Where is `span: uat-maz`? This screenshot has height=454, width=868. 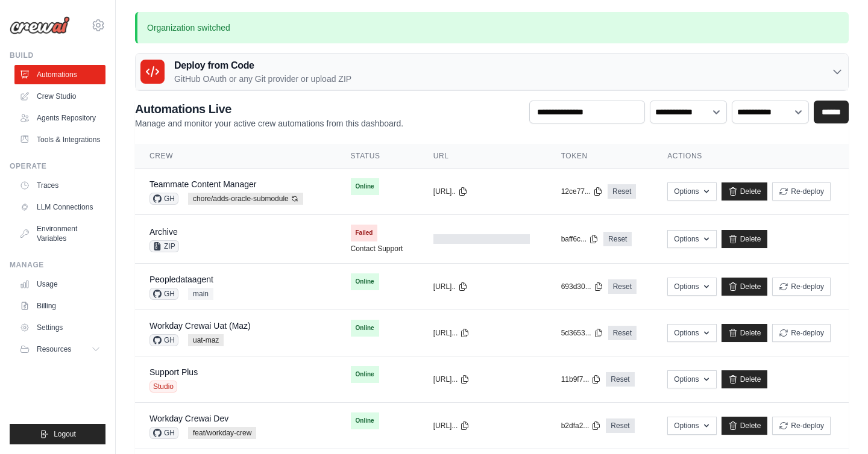
span: uat-maz is located at coordinates (206, 340).